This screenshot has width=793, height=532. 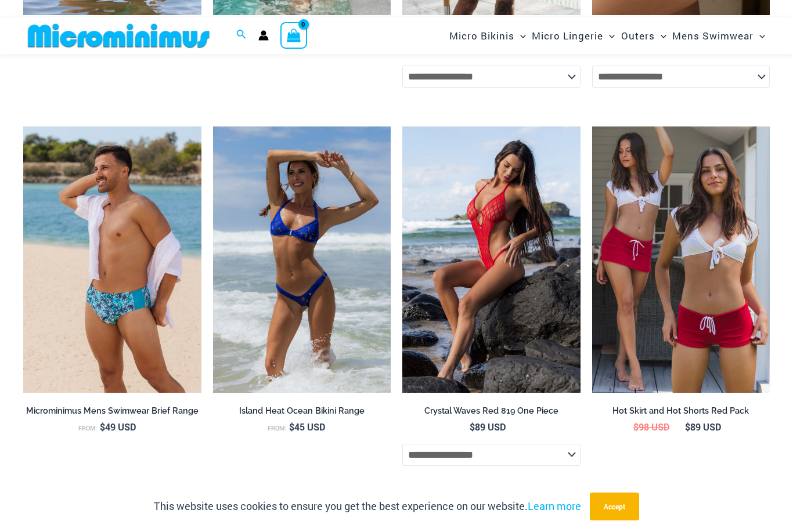 I want to click on a: Island Heat Ocean 359 Top 439 Bottom 01Island Heat Ocean 359 Top 439 Bottom 04Island Heat Ocean 3..., so click(x=302, y=260).